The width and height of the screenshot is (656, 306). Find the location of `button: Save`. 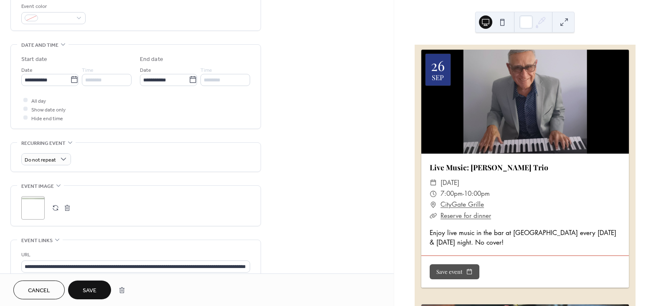

button: Save is located at coordinates (89, 290).